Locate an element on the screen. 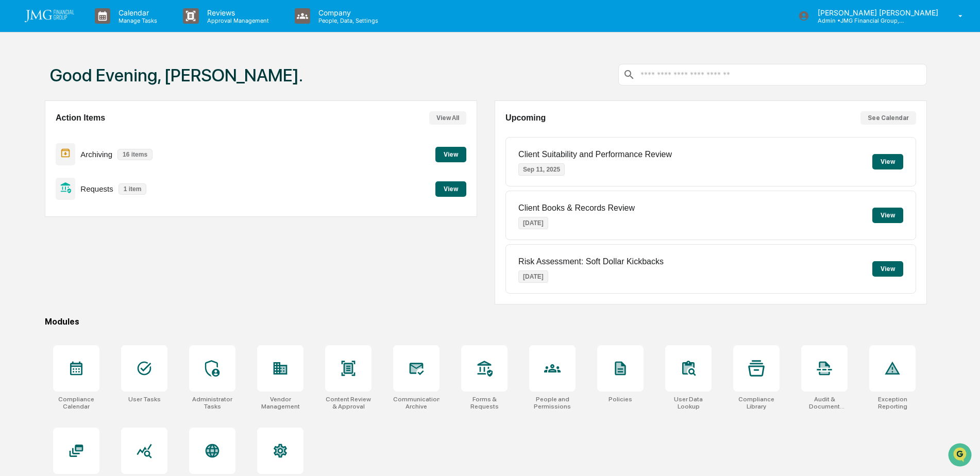 The width and height of the screenshot is (980, 476). button: View All is located at coordinates (448, 118).